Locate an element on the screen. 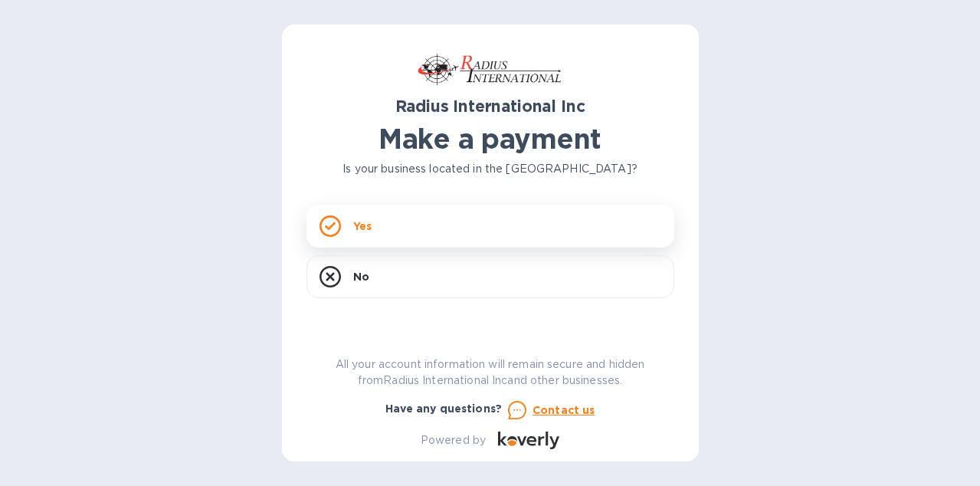  h1: Make a payment is located at coordinates (490, 139).